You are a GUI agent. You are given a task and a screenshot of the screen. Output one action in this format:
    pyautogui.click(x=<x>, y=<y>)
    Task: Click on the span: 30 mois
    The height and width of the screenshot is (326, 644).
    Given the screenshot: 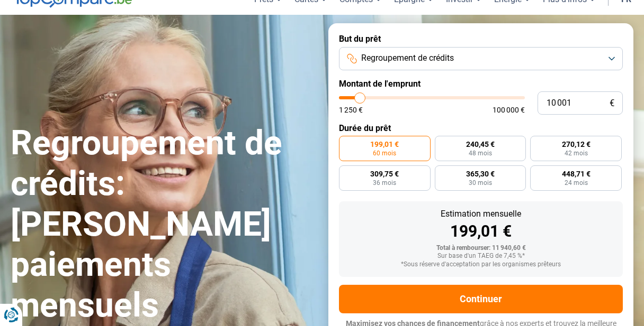 What is the action you would take?
    pyautogui.click(x=480, y=183)
    